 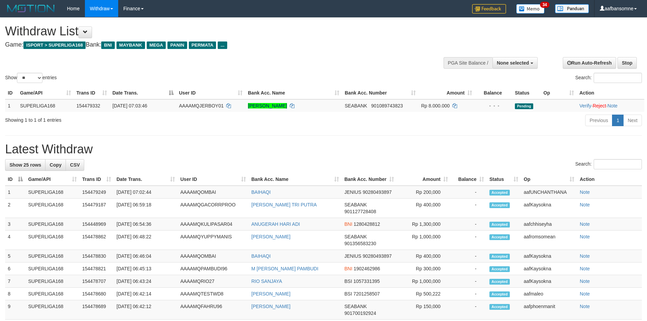 I want to click on span: Rp 8.000.000, so click(x=435, y=106).